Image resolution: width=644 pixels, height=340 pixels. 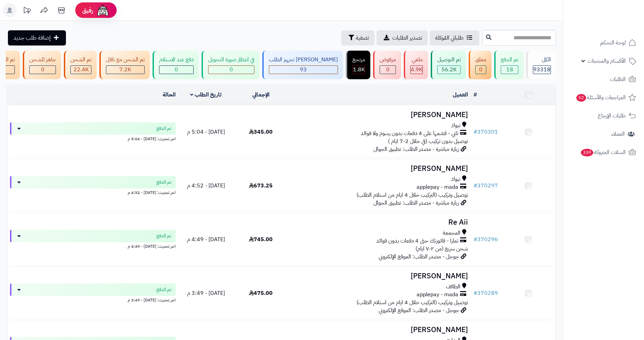 I want to click on div: مرتجع, so click(x=358, y=60).